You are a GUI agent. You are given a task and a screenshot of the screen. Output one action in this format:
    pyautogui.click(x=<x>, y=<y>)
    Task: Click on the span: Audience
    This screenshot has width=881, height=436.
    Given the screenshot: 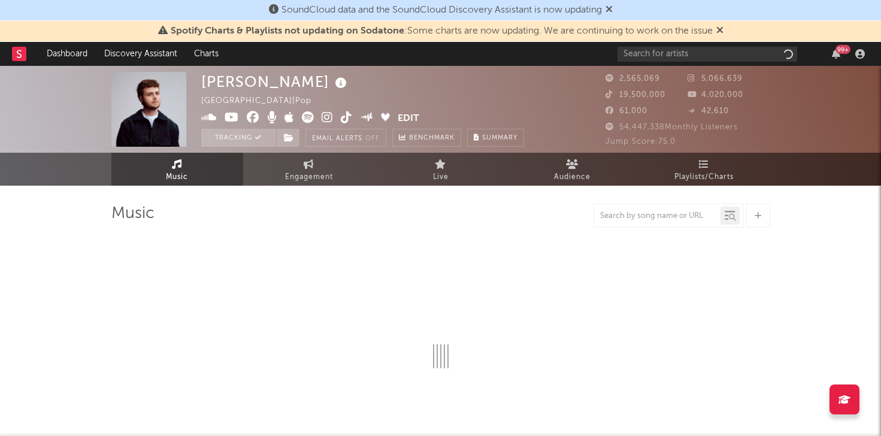 What is the action you would take?
    pyautogui.click(x=572, y=177)
    